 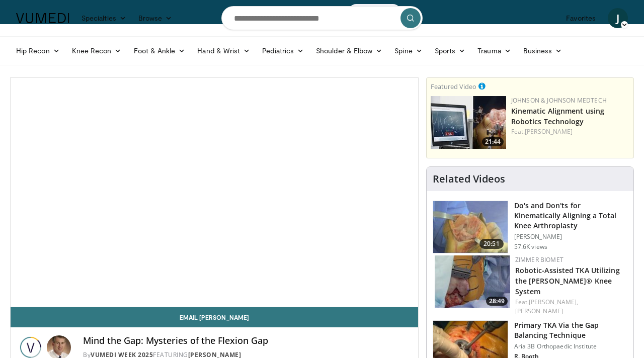 I want to click on a: Foot & Ankle, so click(x=160, y=51).